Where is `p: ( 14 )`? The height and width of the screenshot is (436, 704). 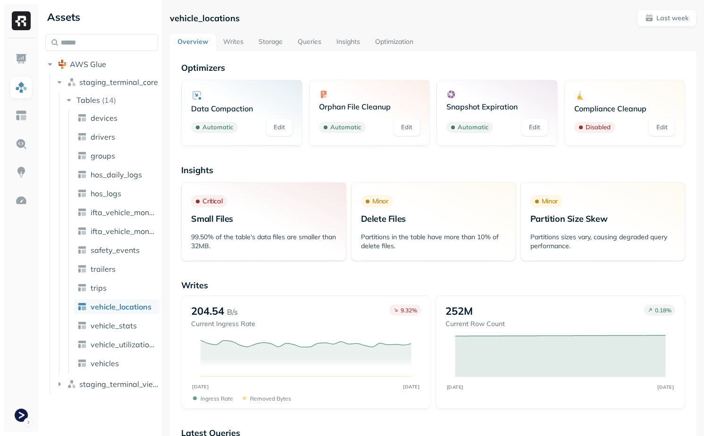 p: ( 14 ) is located at coordinates (109, 100).